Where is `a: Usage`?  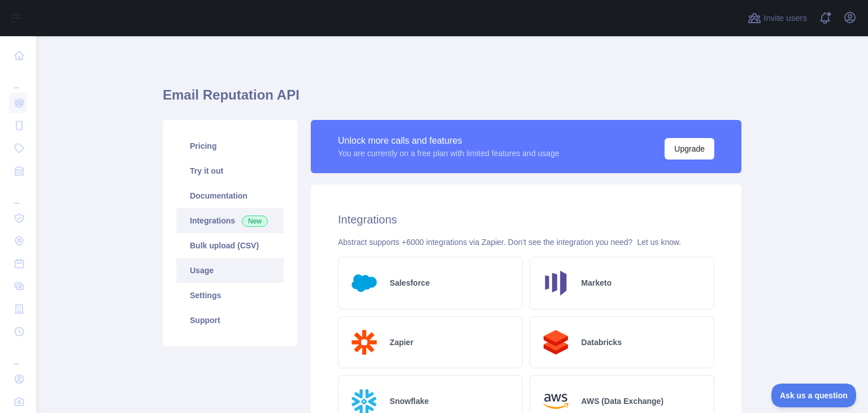
a: Usage is located at coordinates (230, 270).